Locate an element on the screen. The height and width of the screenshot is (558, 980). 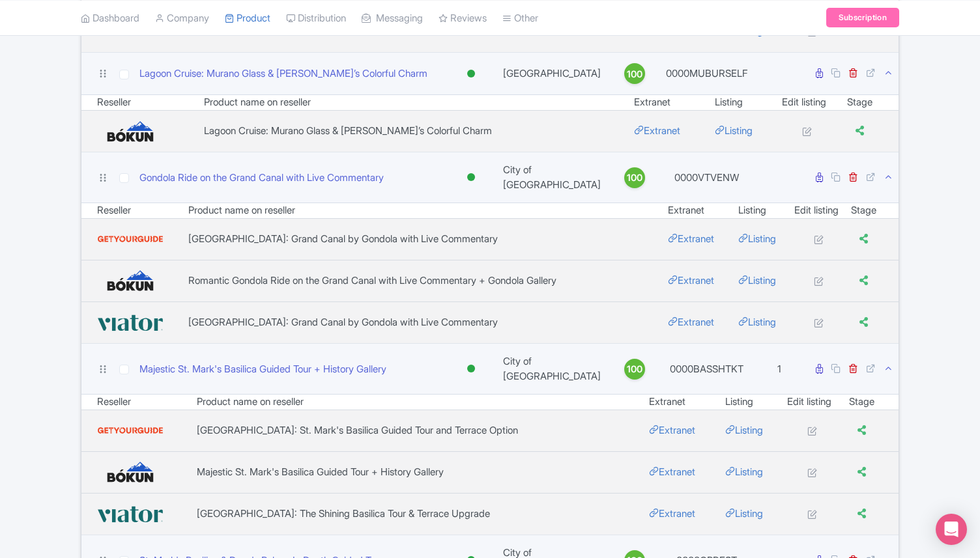
a: Majestic St. Mark's Basilica Guided Tour + History Gallery is located at coordinates (263, 369).